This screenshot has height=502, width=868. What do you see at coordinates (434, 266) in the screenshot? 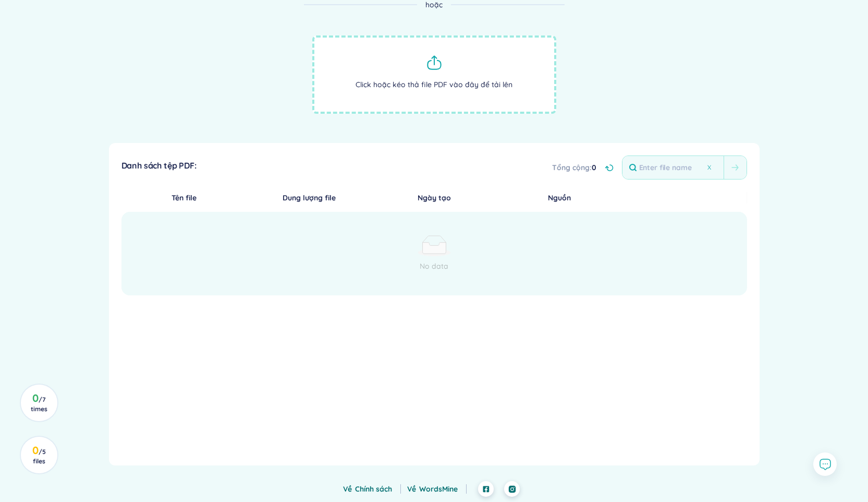
I see `div: No data` at bounding box center [434, 266].